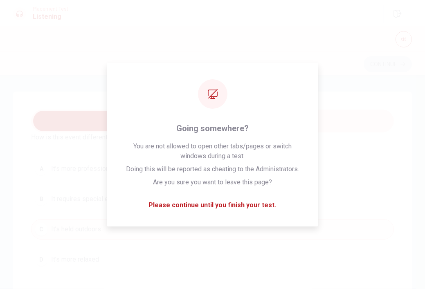 This screenshot has height=289, width=425. What do you see at coordinates (50, 9) in the screenshot?
I see `span: Placement Test` at bounding box center [50, 9].